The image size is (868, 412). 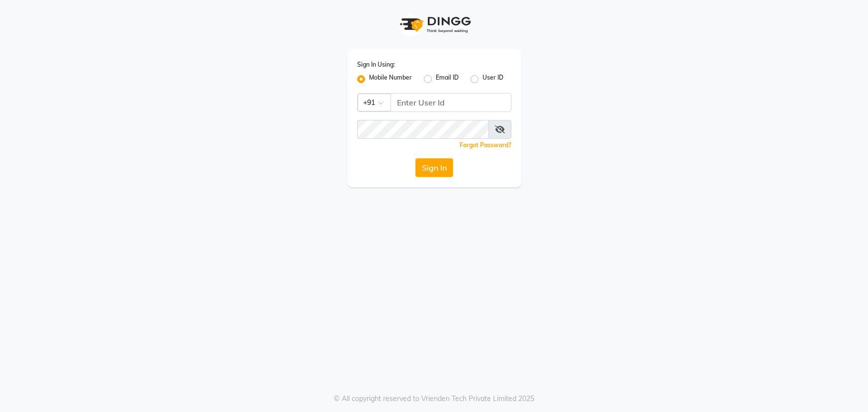 What do you see at coordinates (434, 168) in the screenshot?
I see `button: Sign In` at bounding box center [434, 168].